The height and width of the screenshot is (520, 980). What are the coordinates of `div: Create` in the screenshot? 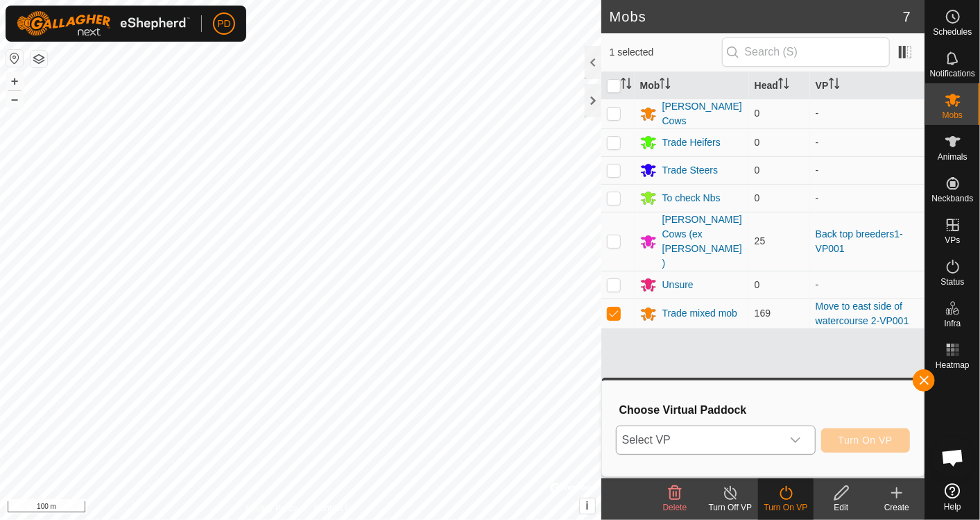 It's located at (897, 508).